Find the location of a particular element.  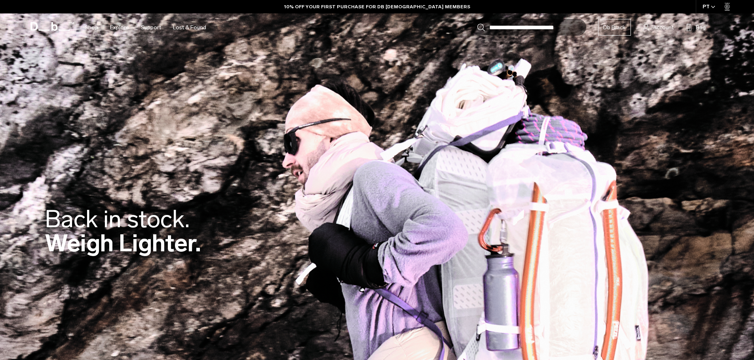

button: Bag is located at coordinates (695, 27).